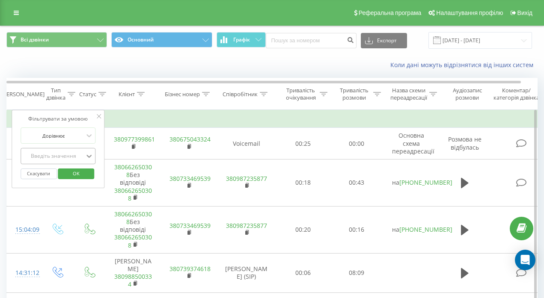 This screenshot has height=298, width=544. What do you see at coordinates (354, 94) in the screenshot?
I see `div: Тривалість розмови` at bounding box center [354, 94].